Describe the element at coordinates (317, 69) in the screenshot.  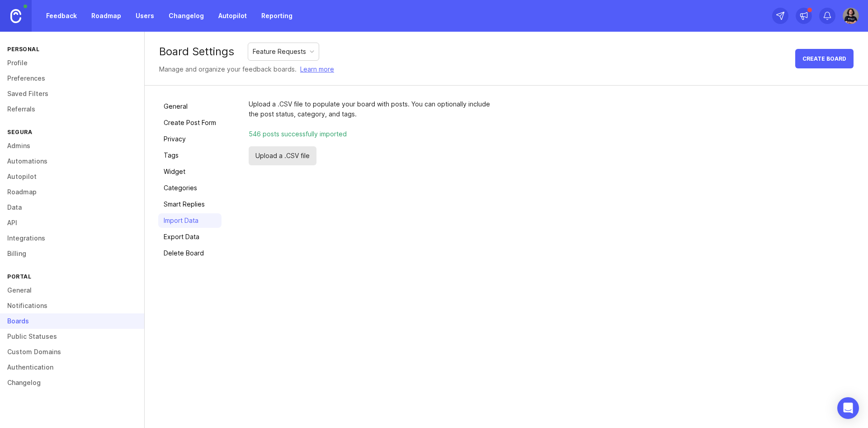
I see `a: Learn more` at that location.